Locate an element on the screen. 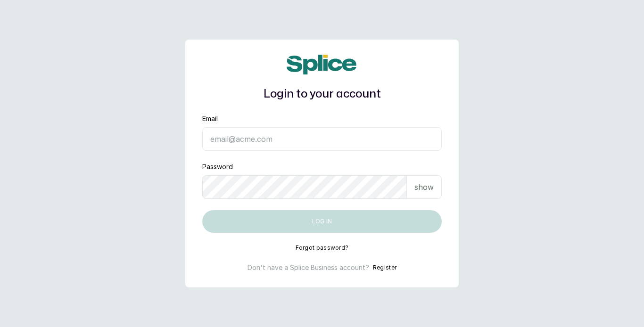 The height and width of the screenshot is (327, 644). button: Log in is located at coordinates (322, 221).